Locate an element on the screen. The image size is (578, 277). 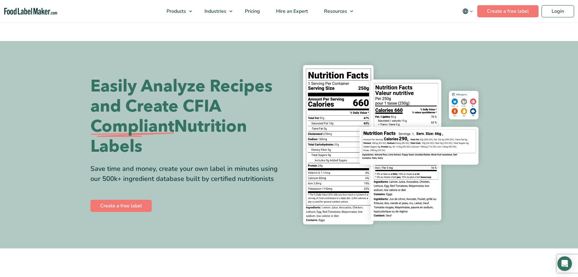
a: Login is located at coordinates (558, 11).